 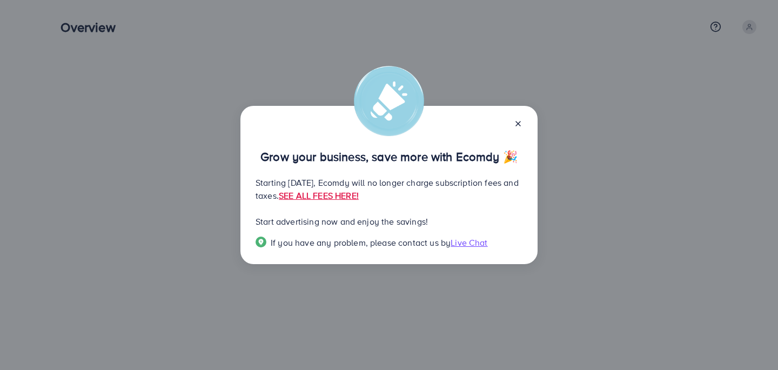 I want to click on a: SEE ALL FEES HERE!, so click(x=319, y=196).